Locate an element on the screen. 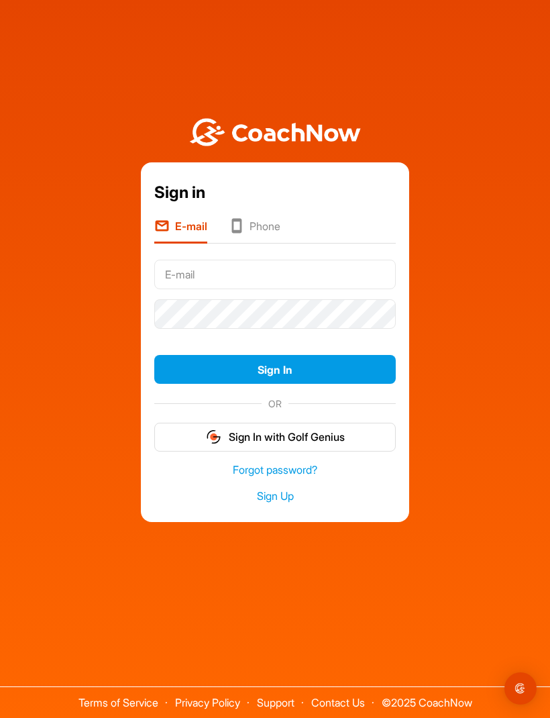 The width and height of the screenshot is (550, 718). button: Sign In with Golf Genius is located at coordinates (275, 437).